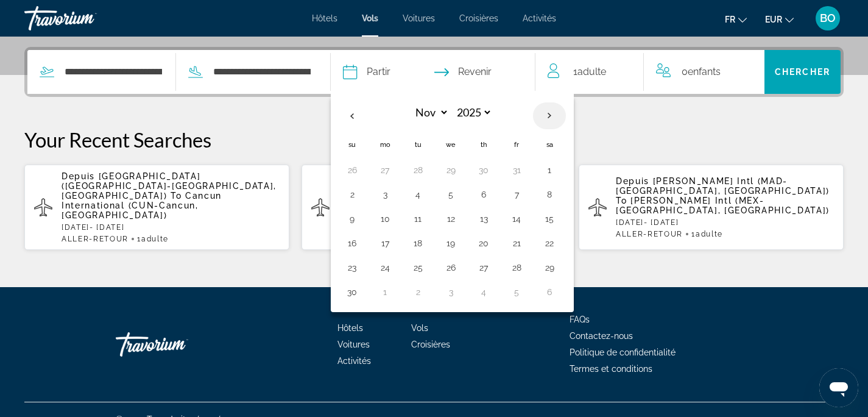  Describe the element at coordinates (550, 219) in the screenshot. I see `button: Day 15` at that location.